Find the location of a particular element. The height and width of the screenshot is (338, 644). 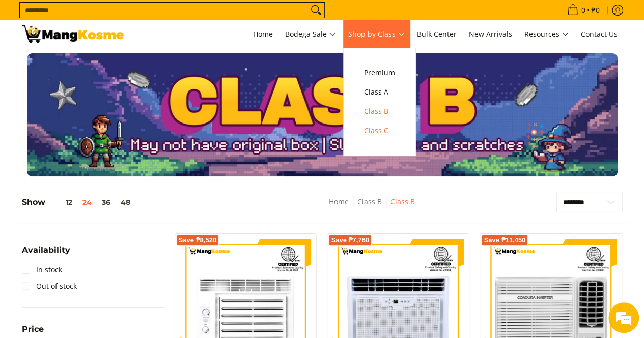

img: Class B Class B | Mang Kosme is located at coordinates (73, 34).